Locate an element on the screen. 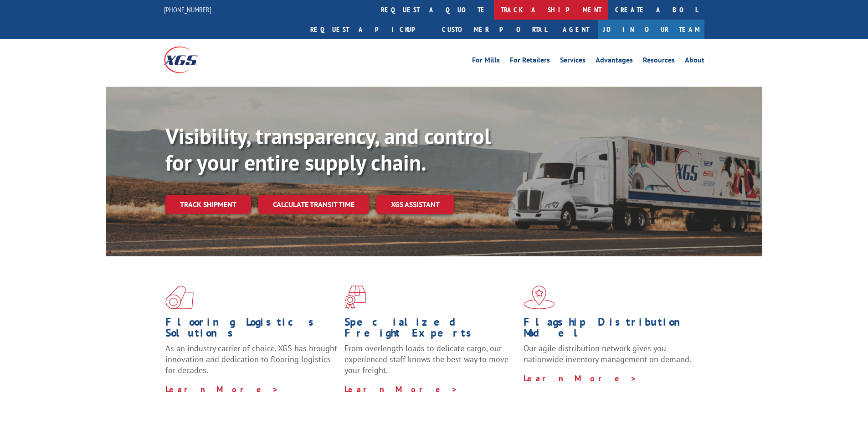  img: xgs-icon-total-supply-chain-intelligence-red is located at coordinates (180, 297).